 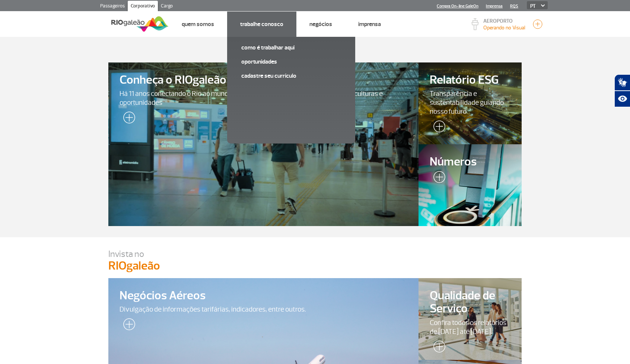 I want to click on span: Há 11 anos conectando o Rio ao mundo e sendo a porta de entrada para pessoas, culturas e oportuni..., so click(x=263, y=98).